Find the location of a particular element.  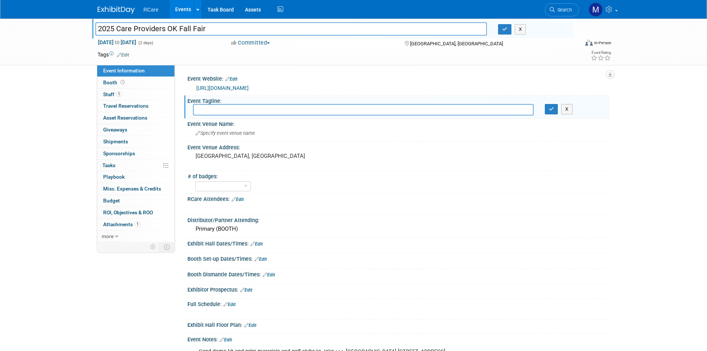

a: Booth is located at coordinates (136, 82).